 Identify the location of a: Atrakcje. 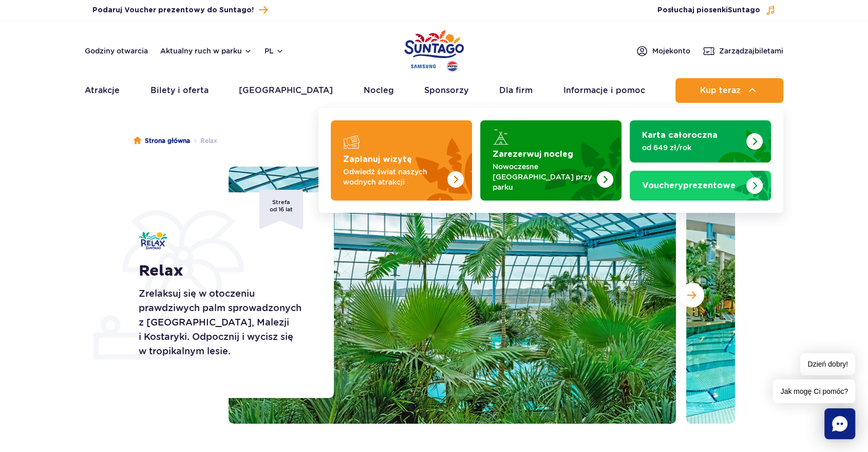
(102, 91).